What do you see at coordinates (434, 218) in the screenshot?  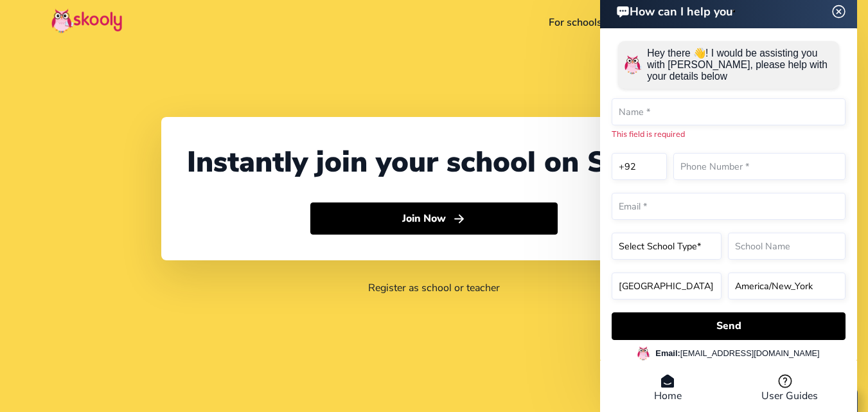 I see `button: Join Nowarrow forward outline` at bounding box center [434, 218].